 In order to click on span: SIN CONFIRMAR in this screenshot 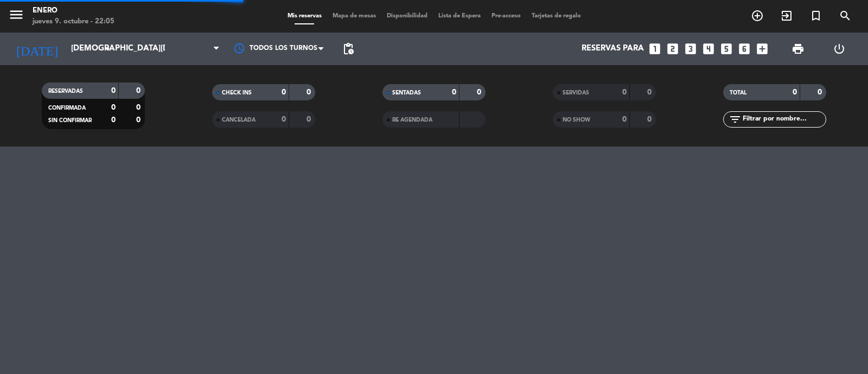, I will do `click(70, 121)`.